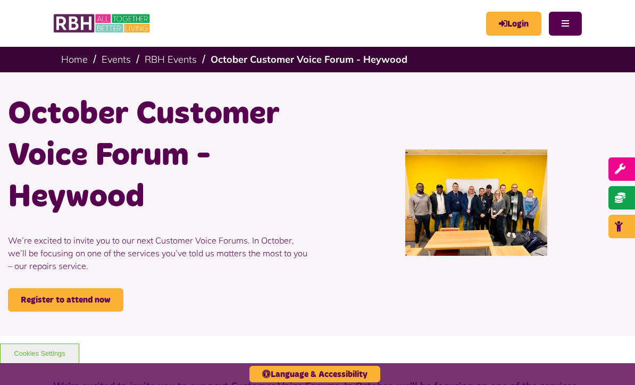 This screenshot has height=385, width=635. Describe the element at coordinates (102, 23) in the screenshot. I see `img: RBH` at that location.